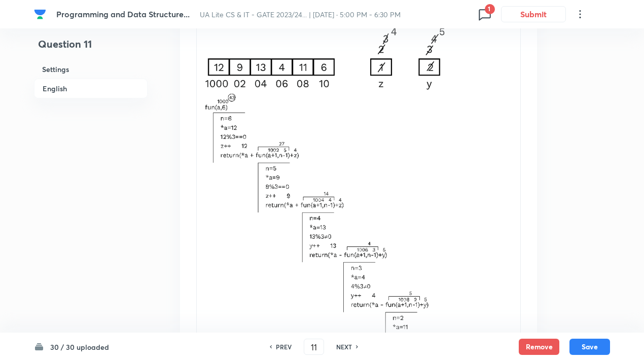 Image resolution: width=644 pixels, height=361 pixels. Describe the element at coordinates (325, 59) in the screenshot. I see `img: 17-03-22-05:36:18-AM` at that location.